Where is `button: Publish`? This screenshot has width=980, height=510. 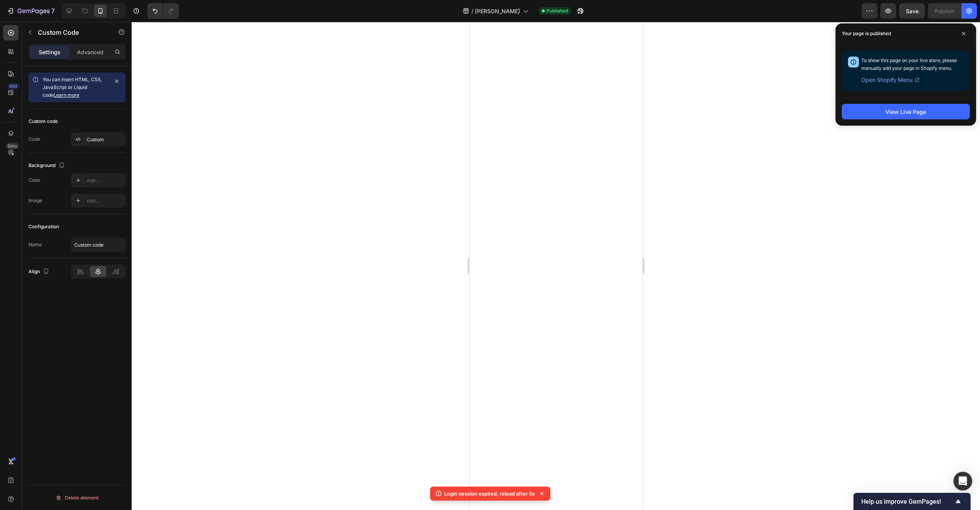 button: Publish is located at coordinates (945, 11).